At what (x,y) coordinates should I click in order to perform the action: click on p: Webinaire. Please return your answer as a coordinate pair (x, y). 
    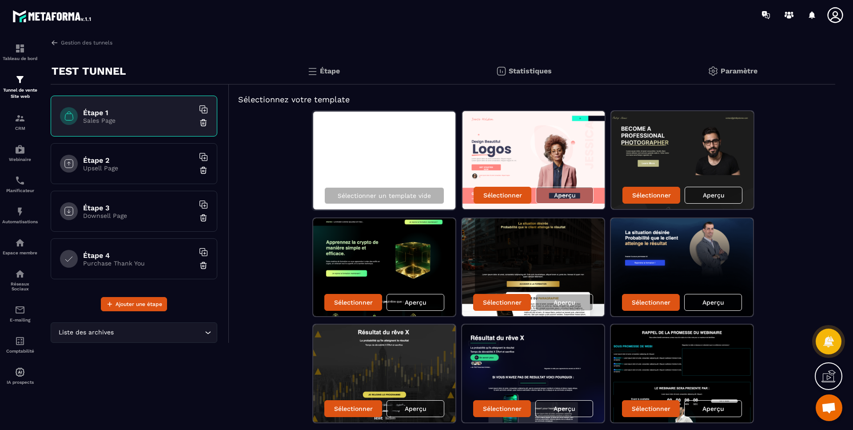
    Looking at the image, I should click on (20, 159).